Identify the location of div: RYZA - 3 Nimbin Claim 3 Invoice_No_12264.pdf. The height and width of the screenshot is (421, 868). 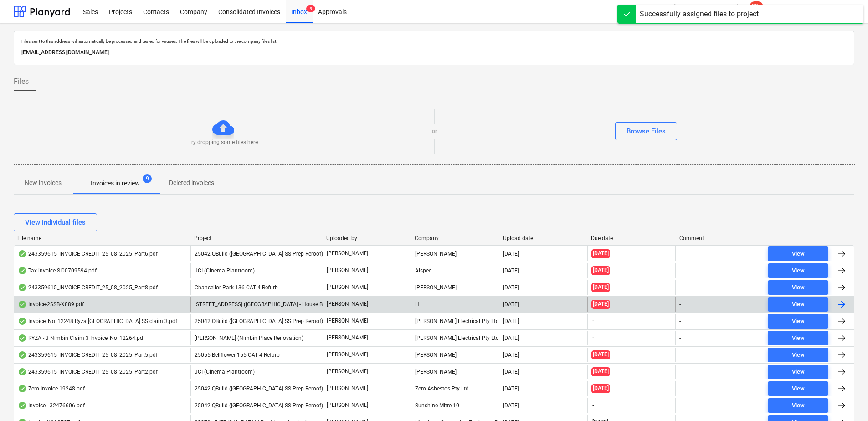
(81, 339).